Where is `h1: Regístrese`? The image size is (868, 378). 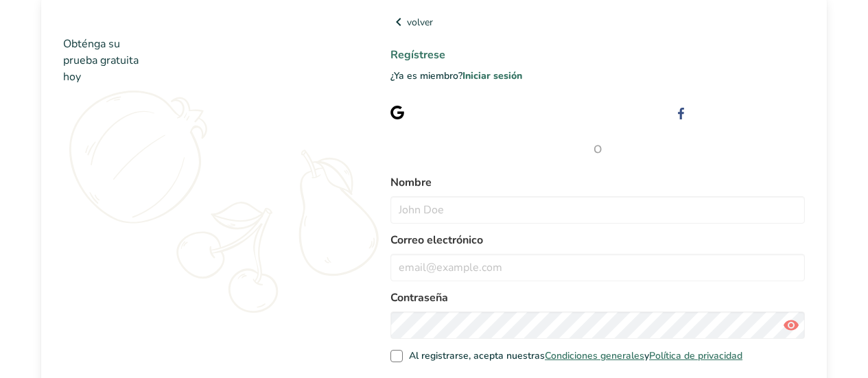
h1: Regístrese is located at coordinates (597, 55).